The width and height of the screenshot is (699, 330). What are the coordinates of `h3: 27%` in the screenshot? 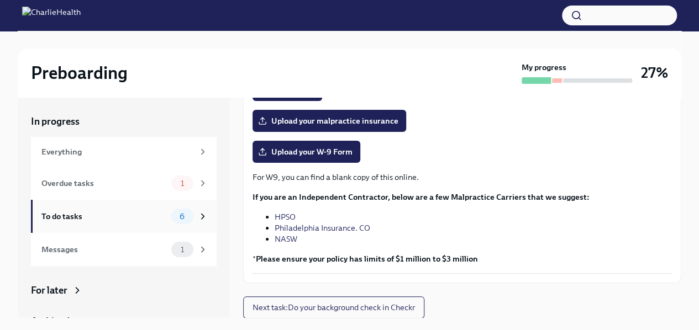 It's located at (654, 73).